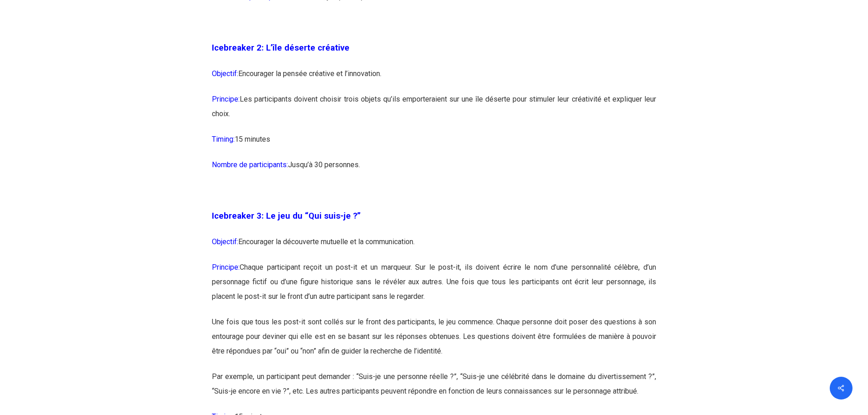  What do you see at coordinates (434, 248) in the screenshot?
I see `p: Encourager la découverte mutuelle et la communication.` at bounding box center [434, 248].